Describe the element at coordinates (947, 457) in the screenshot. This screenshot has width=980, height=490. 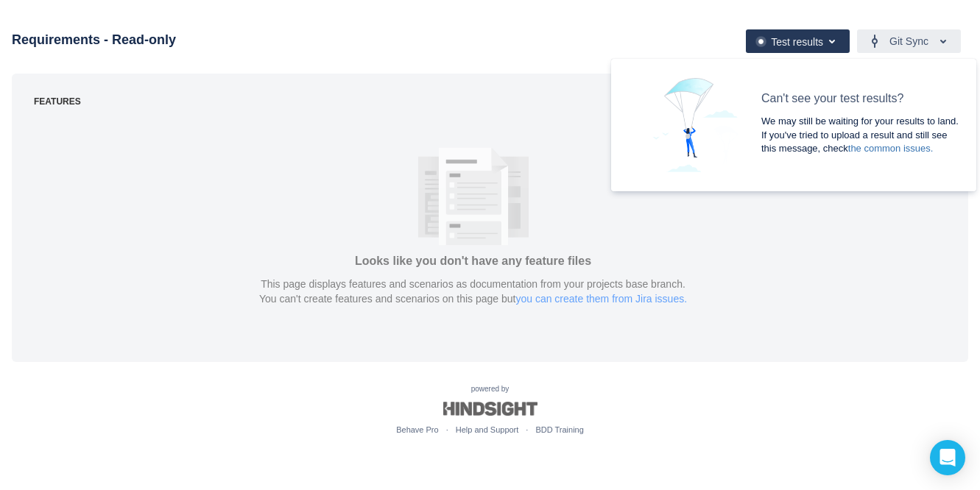
I see `div: Open Intercom Messenger` at that location.